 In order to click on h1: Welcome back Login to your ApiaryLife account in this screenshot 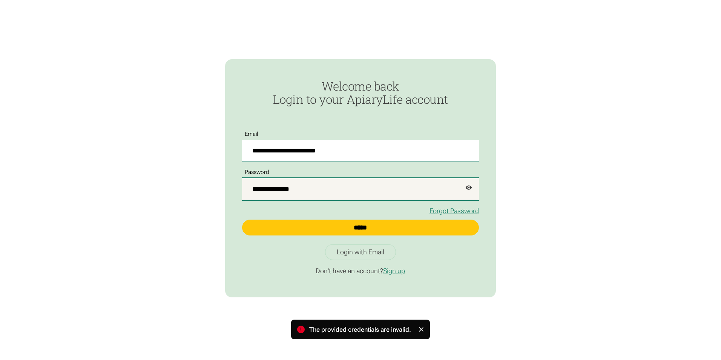, I will do `click(360, 92)`.